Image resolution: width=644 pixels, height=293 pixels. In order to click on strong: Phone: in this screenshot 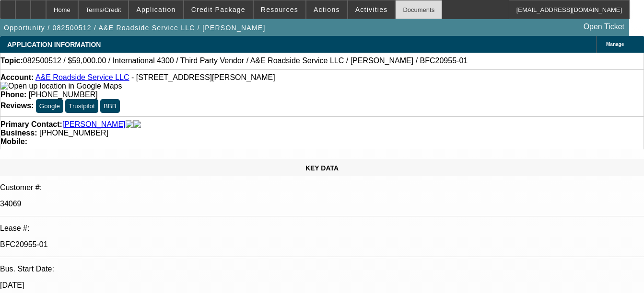, I will do `click(13, 94)`.